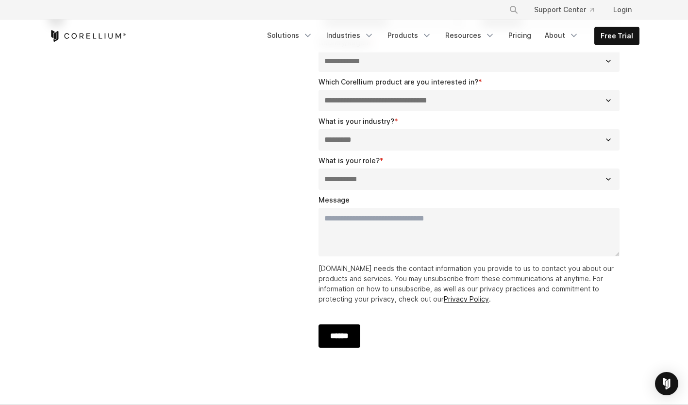  Describe the element at coordinates (290, 35) in the screenshot. I see `a: Solutions` at that location.